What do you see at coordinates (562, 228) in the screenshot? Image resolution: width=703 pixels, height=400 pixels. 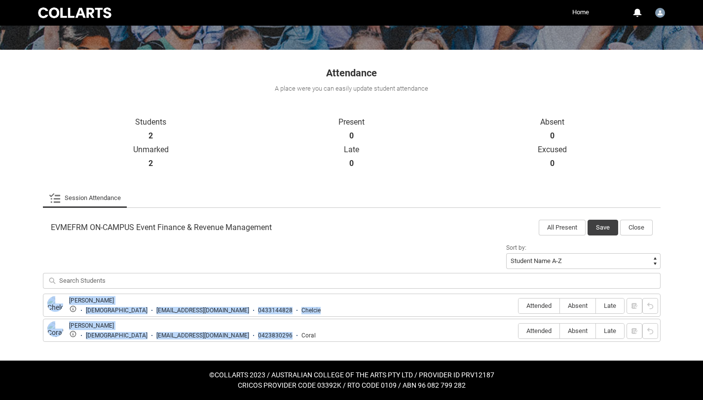 I see `button: All Present` at bounding box center [562, 228].